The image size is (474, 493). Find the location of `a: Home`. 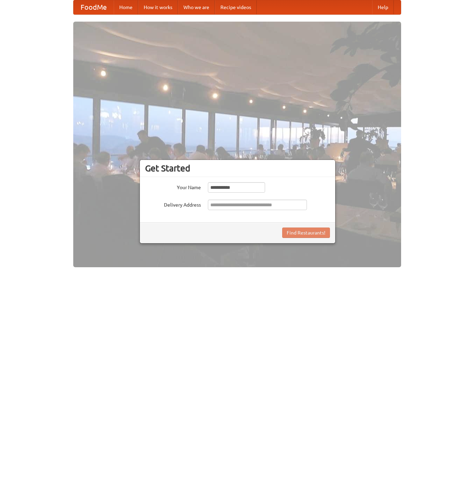

a: Home is located at coordinates (126, 7).